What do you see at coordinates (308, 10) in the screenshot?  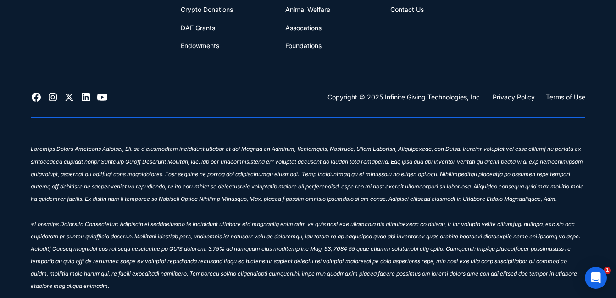 I see `a: Animal Welfare` at bounding box center [308, 10].